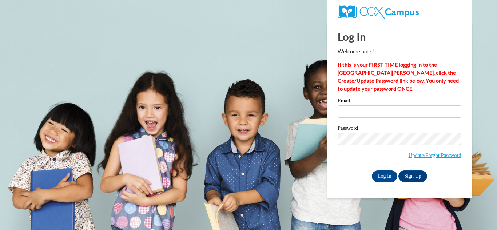 Image resolution: width=497 pixels, height=230 pixels. Describe the element at coordinates (384, 176) in the screenshot. I see `input: Log In` at that location.